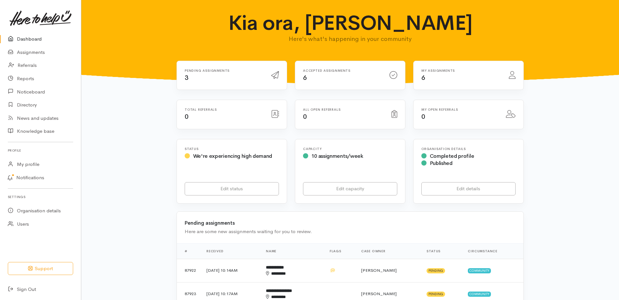 The width and height of the screenshot is (619, 300). What do you see at coordinates (343, 110) in the screenshot?
I see `h6: All open referrals` at bounding box center [343, 110].